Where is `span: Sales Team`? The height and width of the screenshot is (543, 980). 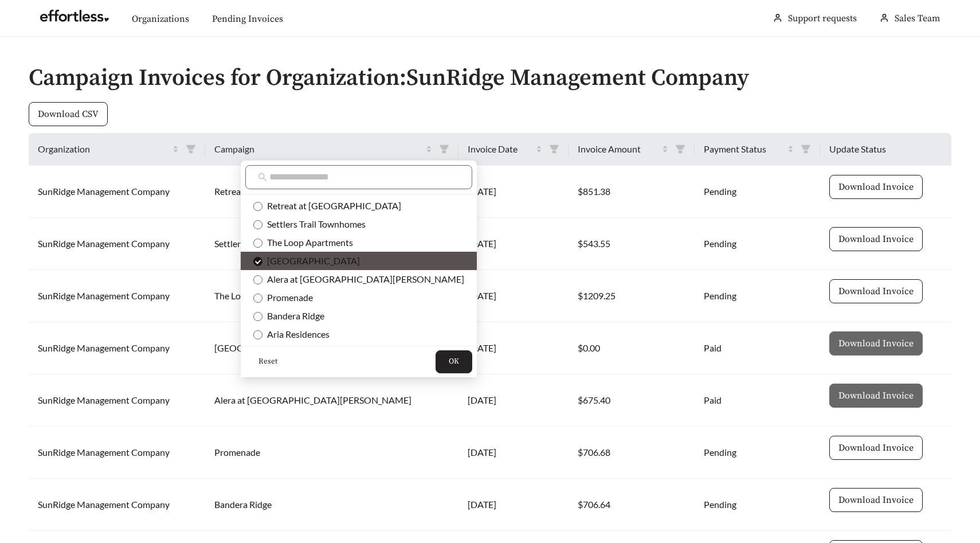
span: Sales Team is located at coordinates (917, 19).